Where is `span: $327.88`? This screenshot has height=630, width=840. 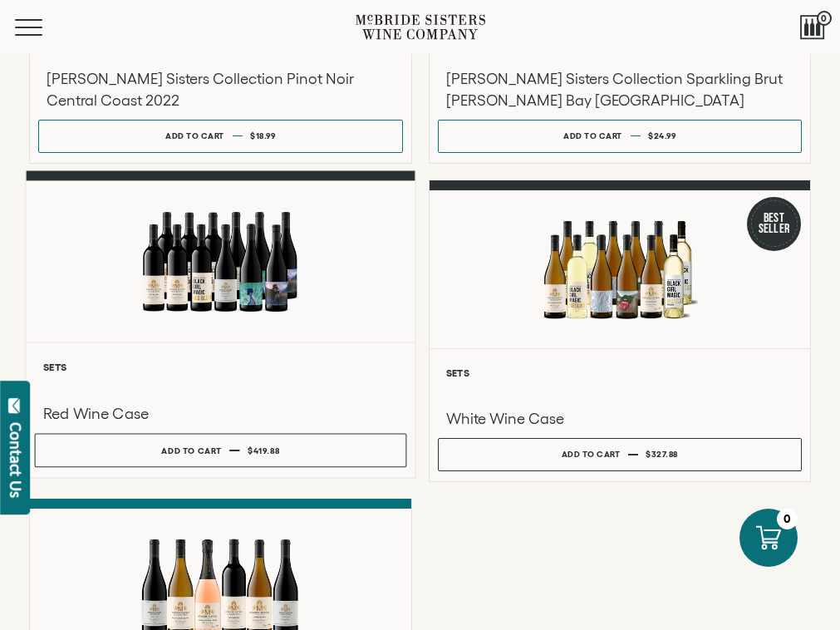 span: $327.88 is located at coordinates (662, 454).